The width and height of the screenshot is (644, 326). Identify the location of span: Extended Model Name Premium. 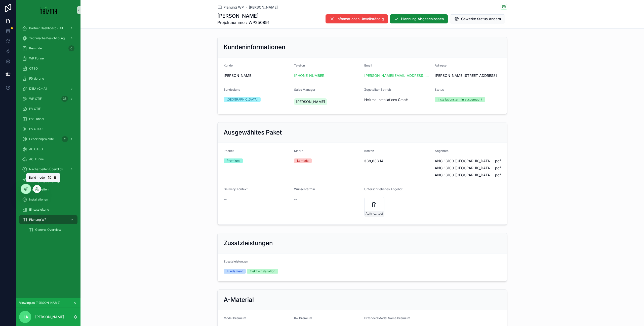
(387, 318).